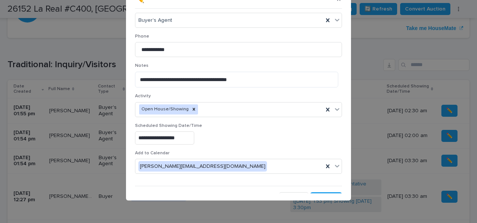  I want to click on span: Notes, so click(142, 66).